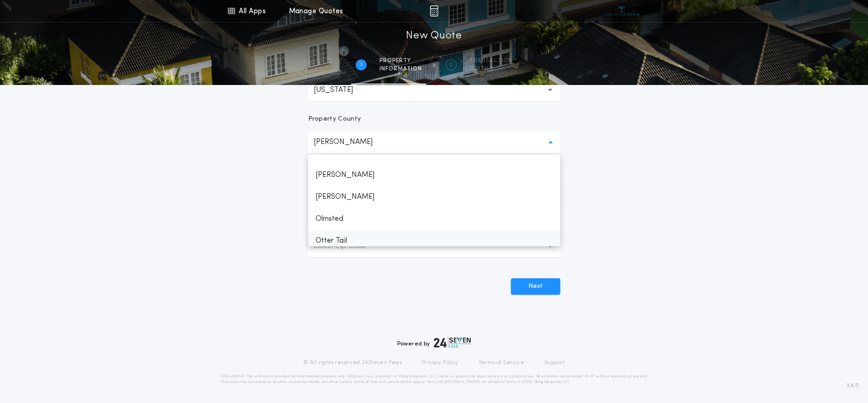 Image resolution: width=868 pixels, height=403 pixels. Describe the element at coordinates (434, 342) in the screenshot. I see `div: Powered by` at that location.